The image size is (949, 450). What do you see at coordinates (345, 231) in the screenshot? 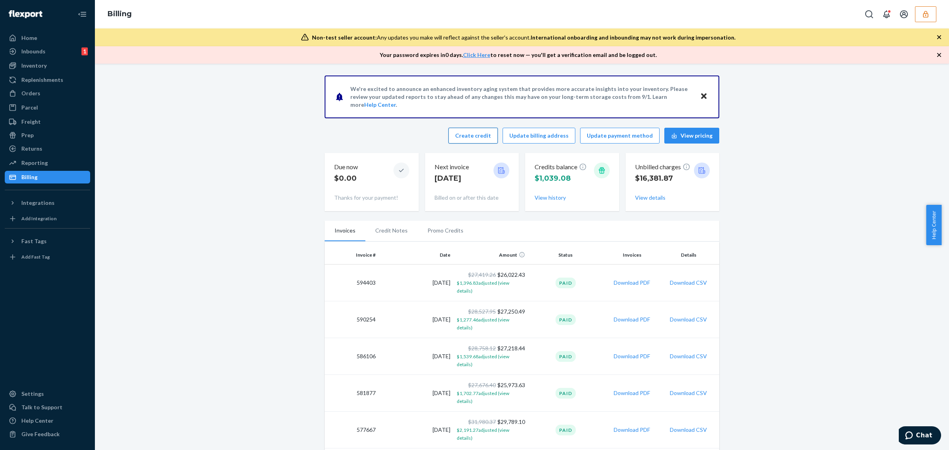
I see `li: Invoices` at bounding box center [345, 231].